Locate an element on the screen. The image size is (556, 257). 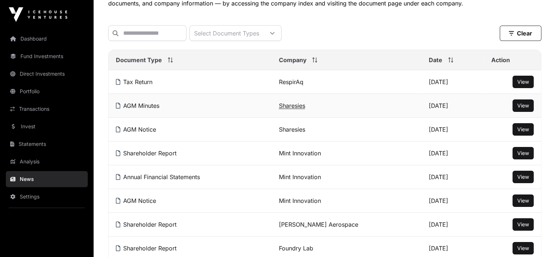
a: Fund Investments is located at coordinates (47, 56).